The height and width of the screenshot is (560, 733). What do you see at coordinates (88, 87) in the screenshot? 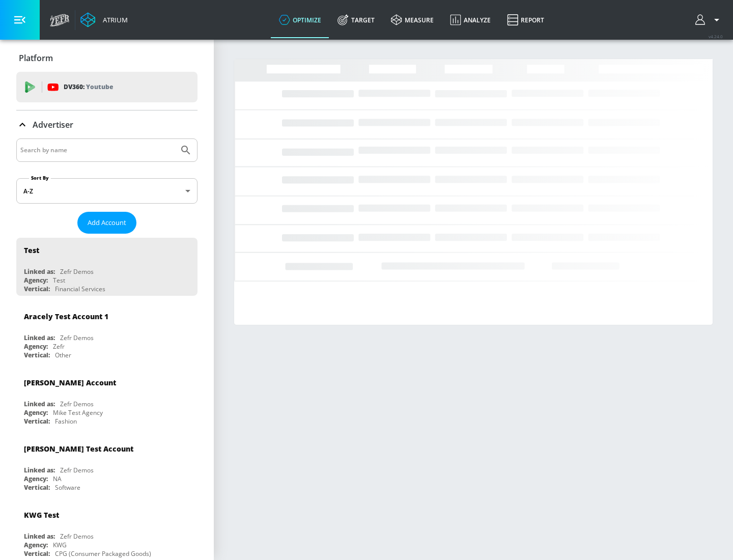
I see `p: DV360:` at bounding box center [88, 87].